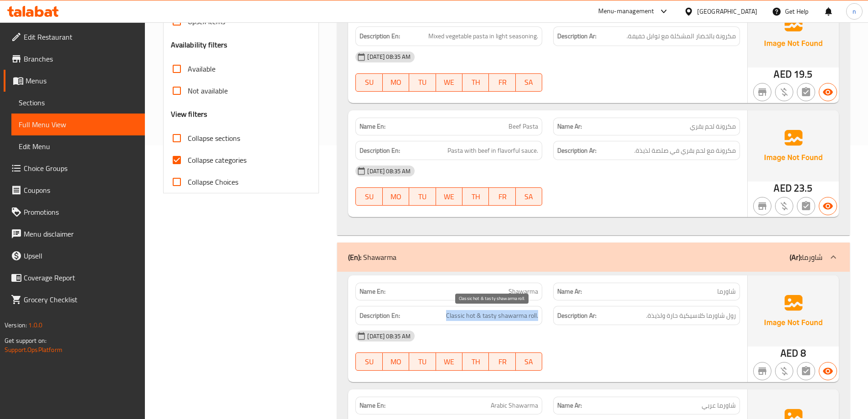 The width and height of the screenshot is (868, 419). I want to click on a: Menu disclaimer, so click(74, 234).